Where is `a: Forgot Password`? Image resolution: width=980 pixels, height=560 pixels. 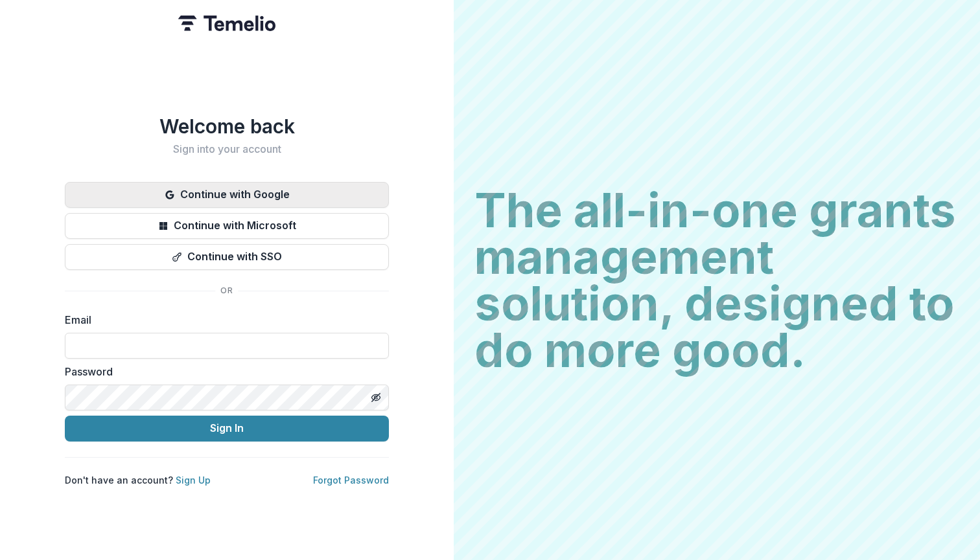
a: Forgot Password is located at coordinates (351, 480).